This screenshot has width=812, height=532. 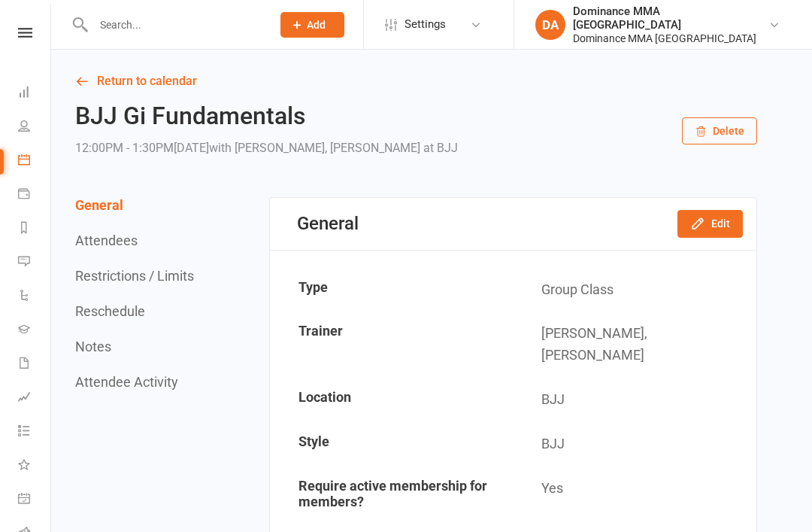 What do you see at coordinates (392, 290) in the screenshot?
I see `td: Type` at bounding box center [392, 290].